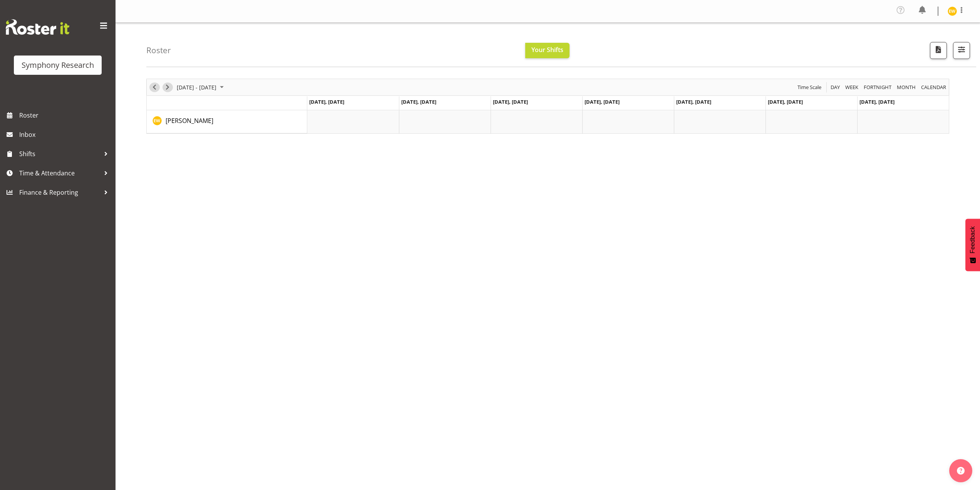 The height and width of the screenshot is (490, 980). I want to click on span: calendar, so click(933, 87).